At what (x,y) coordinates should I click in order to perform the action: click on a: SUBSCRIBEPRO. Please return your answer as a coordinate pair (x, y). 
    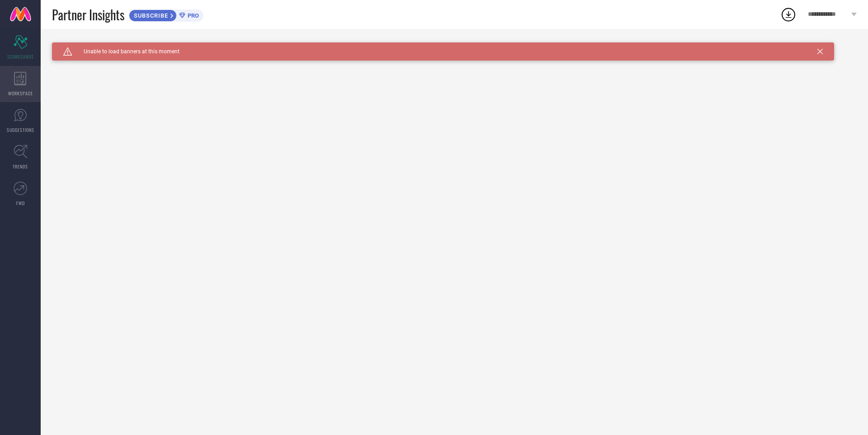
    Looking at the image, I should click on (166, 14).